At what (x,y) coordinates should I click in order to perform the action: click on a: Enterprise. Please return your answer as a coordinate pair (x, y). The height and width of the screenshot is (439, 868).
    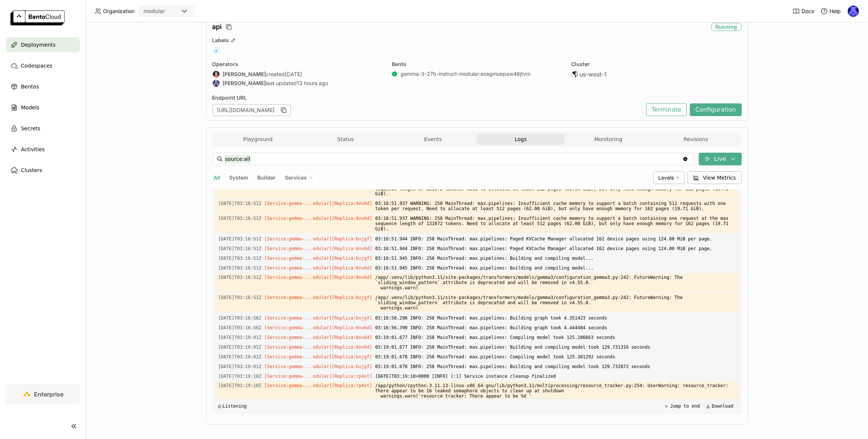
    Looking at the image, I should click on (43, 395).